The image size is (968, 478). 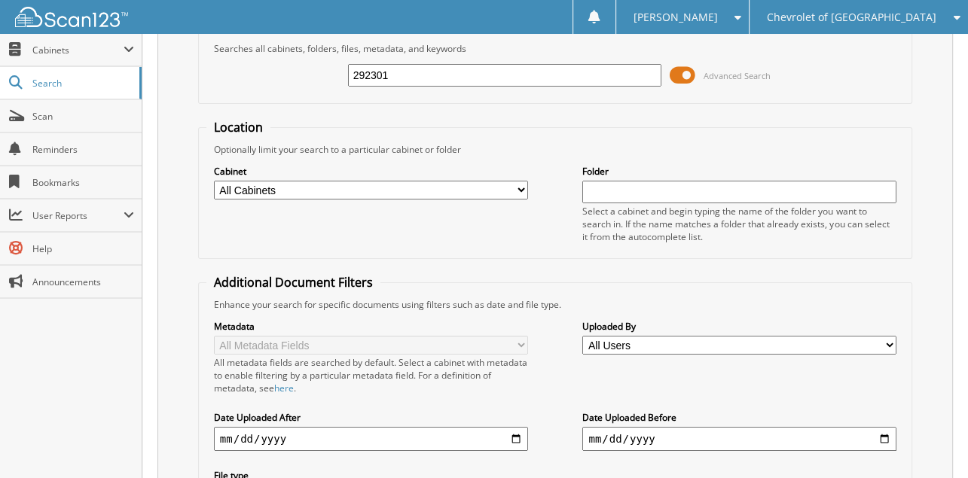 I want to click on input: end, so click(x=739, y=439).